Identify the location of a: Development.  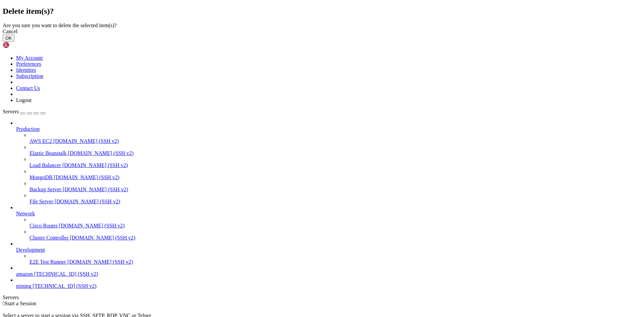
(329, 250).